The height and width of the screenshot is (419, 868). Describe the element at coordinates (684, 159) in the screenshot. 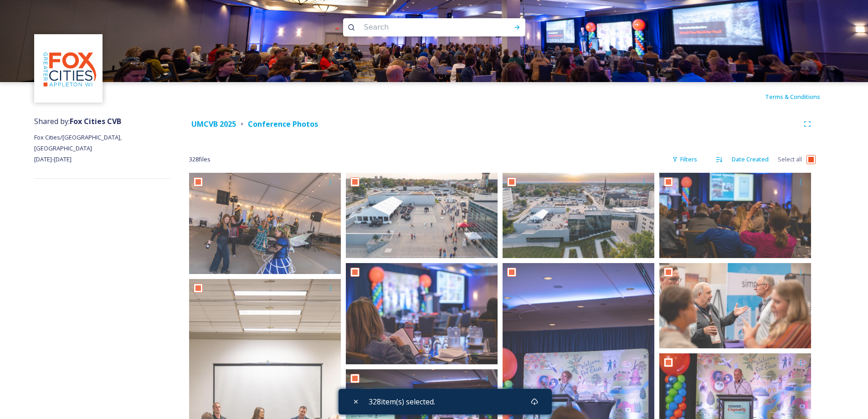

I see `div: Filters` at that location.